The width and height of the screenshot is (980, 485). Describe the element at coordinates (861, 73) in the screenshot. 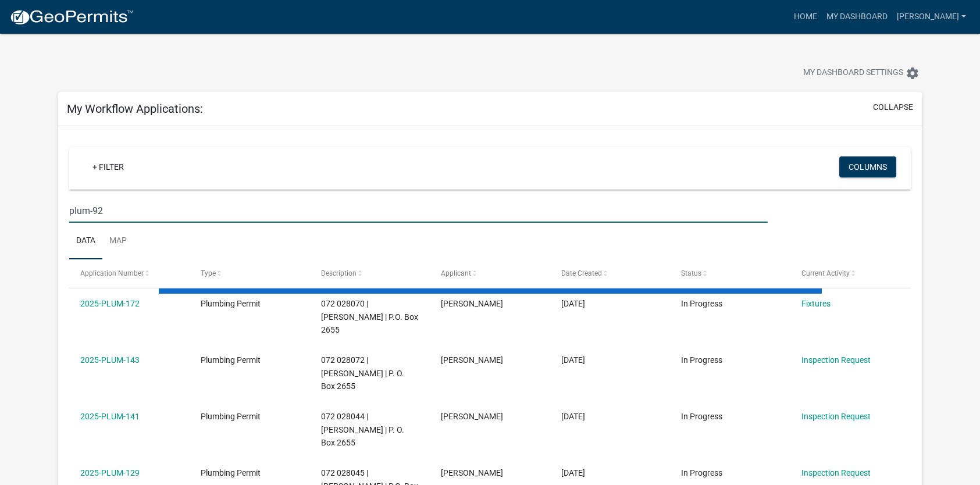

I see `button: My Dashboard Settingssettings` at that location.